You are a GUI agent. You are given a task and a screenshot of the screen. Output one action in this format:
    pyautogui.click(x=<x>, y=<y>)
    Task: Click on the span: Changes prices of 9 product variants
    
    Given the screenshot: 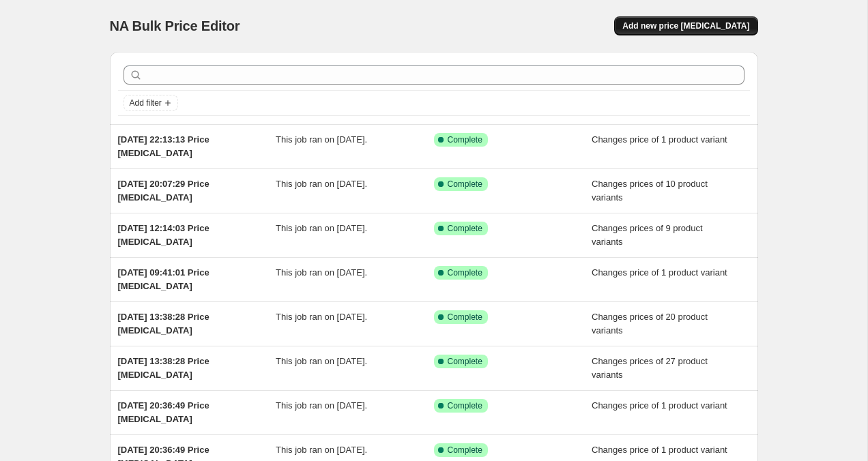 What is the action you would take?
    pyautogui.click(x=647, y=235)
    